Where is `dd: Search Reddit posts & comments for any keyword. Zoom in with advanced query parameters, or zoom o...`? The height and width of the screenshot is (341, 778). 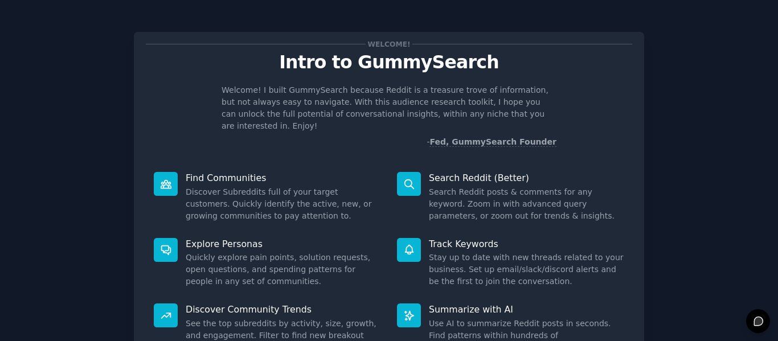 dd: Search Reddit posts & comments for any keyword. Zoom in with advanced query parameters, or zoom o... is located at coordinates (526, 204).